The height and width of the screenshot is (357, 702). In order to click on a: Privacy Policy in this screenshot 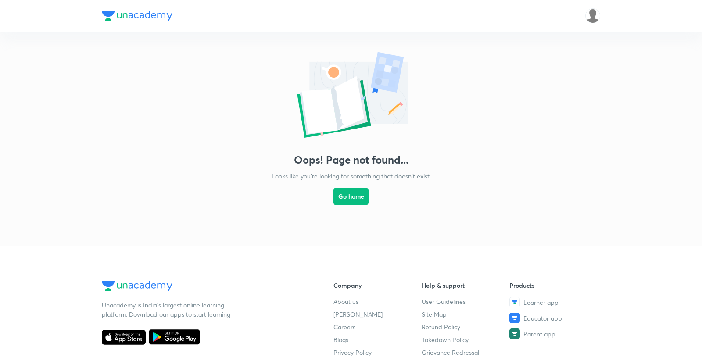, I will do `click(377, 352)`.